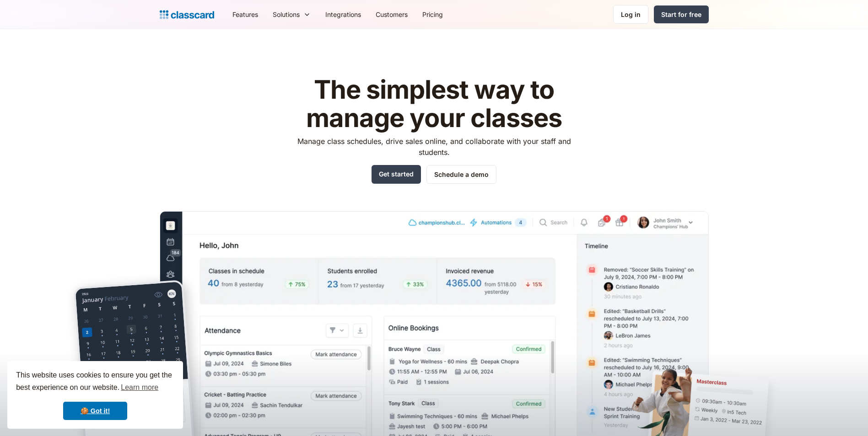 The width and height of the screenshot is (868, 436). Describe the element at coordinates (140, 388) in the screenshot. I see `a: learn more about cookies` at that location.